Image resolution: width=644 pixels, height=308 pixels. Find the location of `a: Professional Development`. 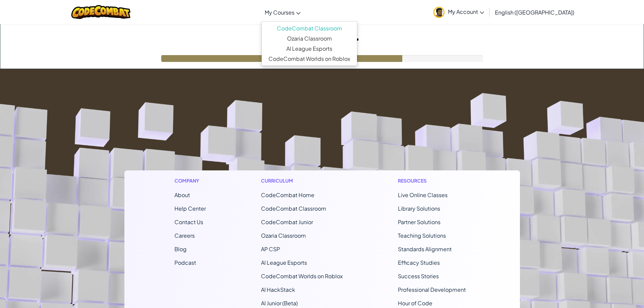

a: Professional Development is located at coordinates (432, 289).